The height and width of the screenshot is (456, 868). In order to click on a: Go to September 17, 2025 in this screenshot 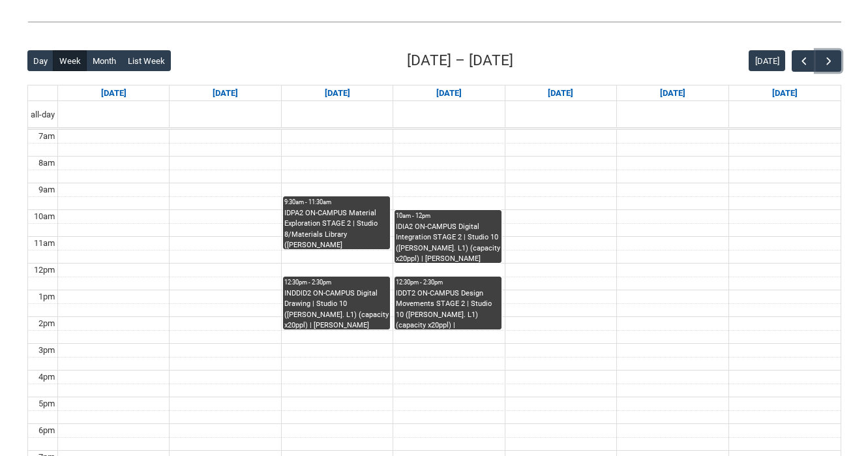, I will do `click(449, 93)`.